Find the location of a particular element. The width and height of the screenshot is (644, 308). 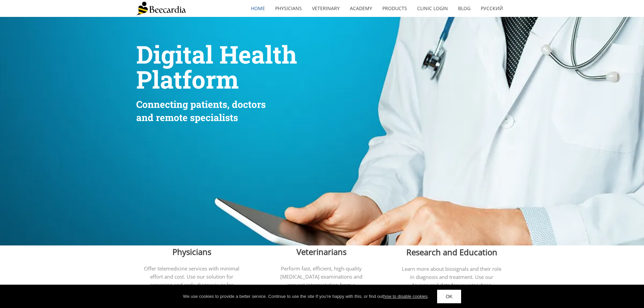

a: Veterinary is located at coordinates (326, 8).